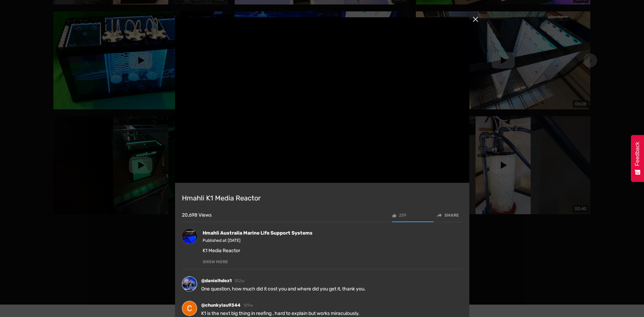 The image size is (644, 317). What do you see at coordinates (399, 215) in the screenshot?
I see `div: Likes: 259` at bounding box center [399, 215].